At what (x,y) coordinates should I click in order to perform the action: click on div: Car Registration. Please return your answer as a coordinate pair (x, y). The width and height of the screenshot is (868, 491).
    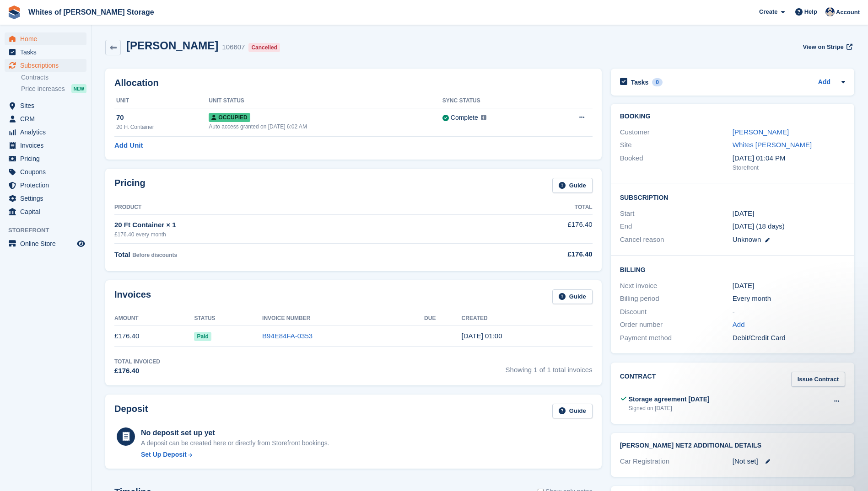
    Looking at the image, I should click on (676, 461).